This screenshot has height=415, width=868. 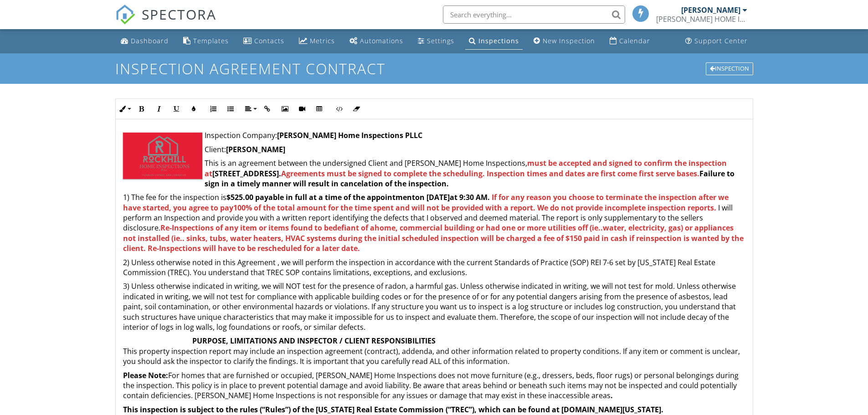 What do you see at coordinates (302, 109) in the screenshot?
I see `button: Insert Video` at bounding box center [302, 109].